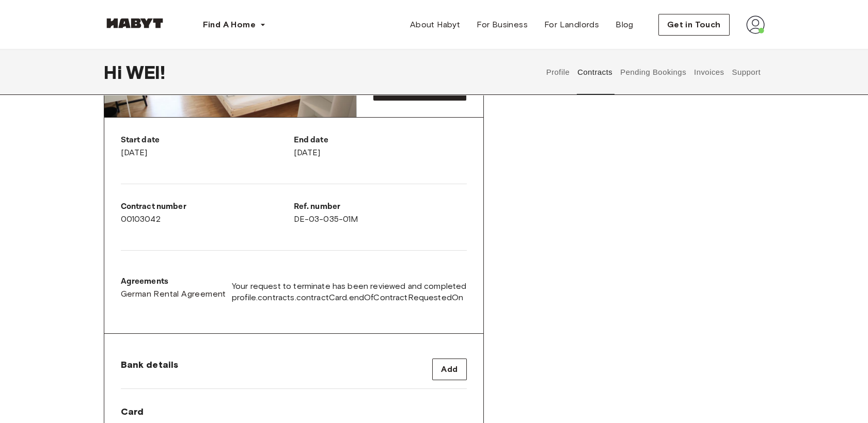  I want to click on p: Agreements, so click(174, 282).